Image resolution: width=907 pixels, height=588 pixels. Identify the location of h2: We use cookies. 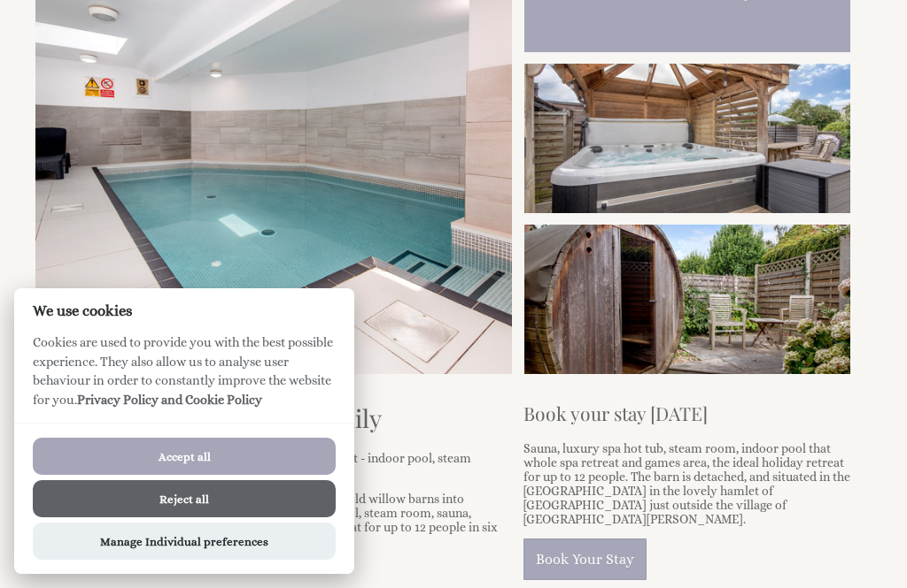
(184, 311).